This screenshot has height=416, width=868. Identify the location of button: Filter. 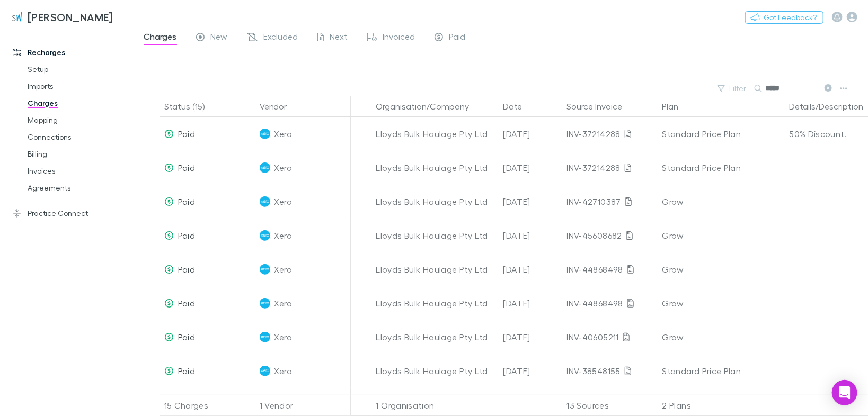
(732, 88).